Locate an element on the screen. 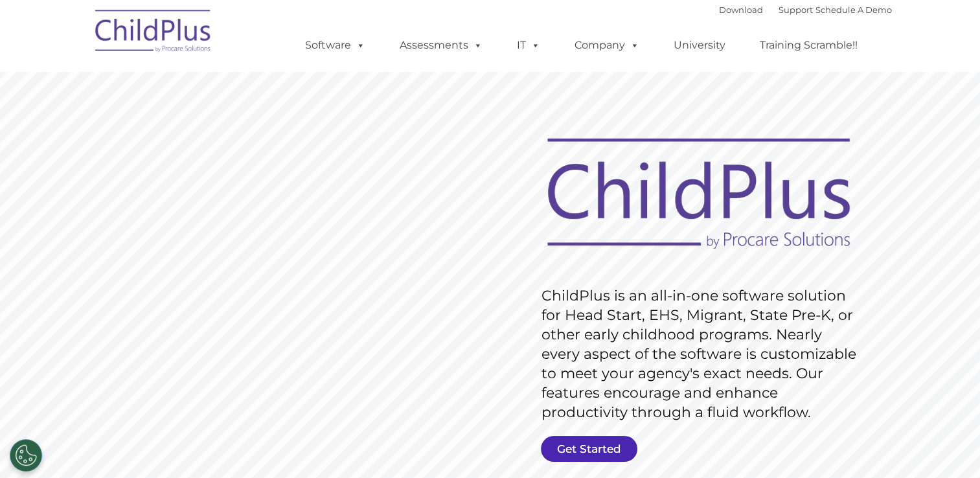 This screenshot has height=478, width=980. a: Support is located at coordinates (796, 10).